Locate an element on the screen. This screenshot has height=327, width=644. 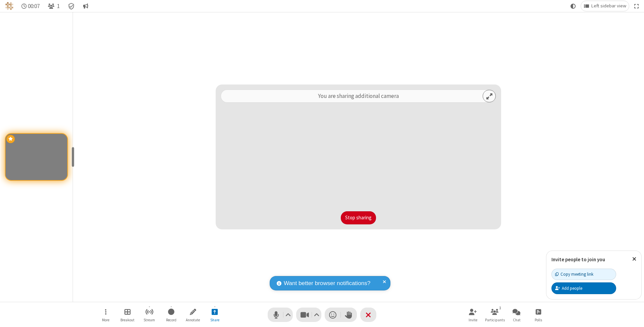
button: Stop video (⌘+Shift+V) is located at coordinates (308, 315).